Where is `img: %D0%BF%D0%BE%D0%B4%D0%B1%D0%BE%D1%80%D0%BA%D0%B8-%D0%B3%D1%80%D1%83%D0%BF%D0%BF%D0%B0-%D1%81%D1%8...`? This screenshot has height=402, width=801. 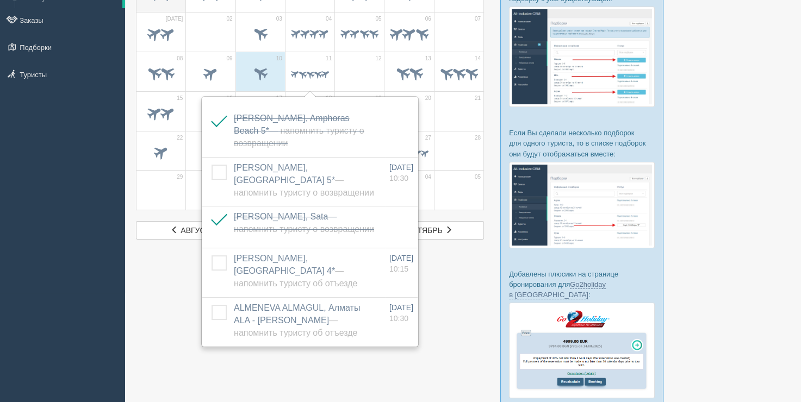
img: %D0%BF%D0%BE%D0%B4%D0%B1%D0%BE%D1%80%D0%BA%D0%B8-%D0%B3%D1%80%D1%83%D0%BF%D0%BF%D0%B0-%D1%81%D1%8... is located at coordinates (582, 205).